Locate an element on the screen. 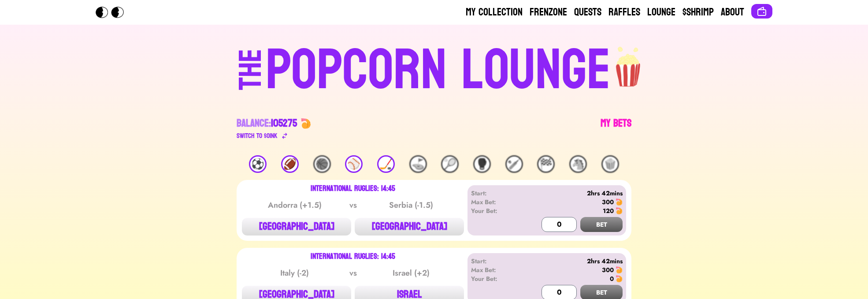 Image resolution: width=868 pixels, height=299 pixels. div: Andorra (+1.5) is located at coordinates (295, 205).